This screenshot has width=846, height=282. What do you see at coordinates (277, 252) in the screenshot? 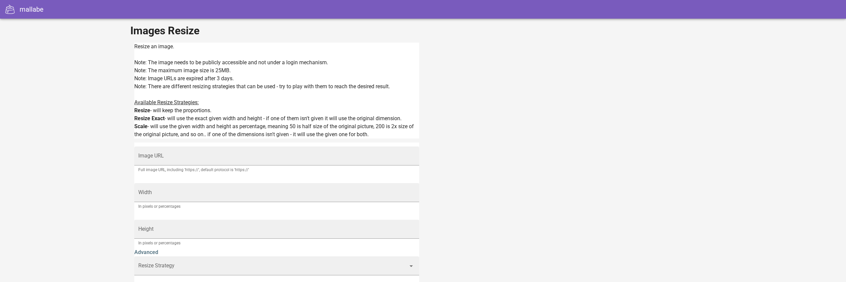
I see `h4: Advanced` at bounding box center [277, 252].